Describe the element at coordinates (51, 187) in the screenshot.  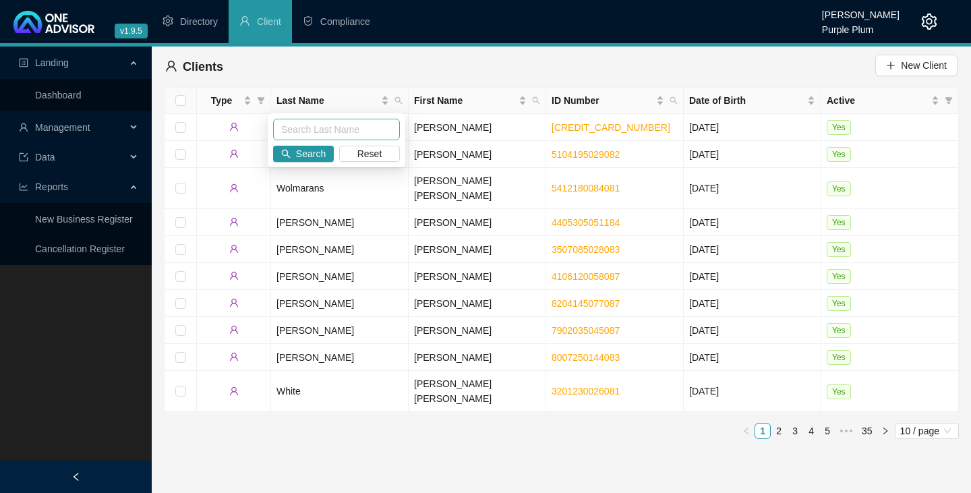
I see `span: Reports` at that location.